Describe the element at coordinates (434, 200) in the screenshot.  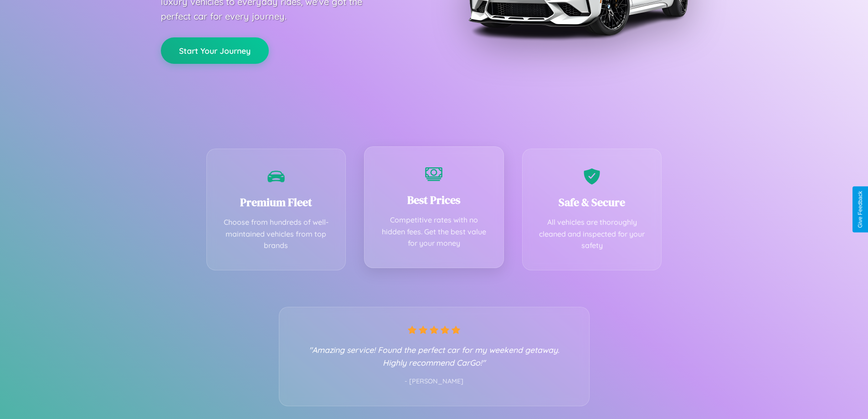
I see `h3: Best Prices` at that location.